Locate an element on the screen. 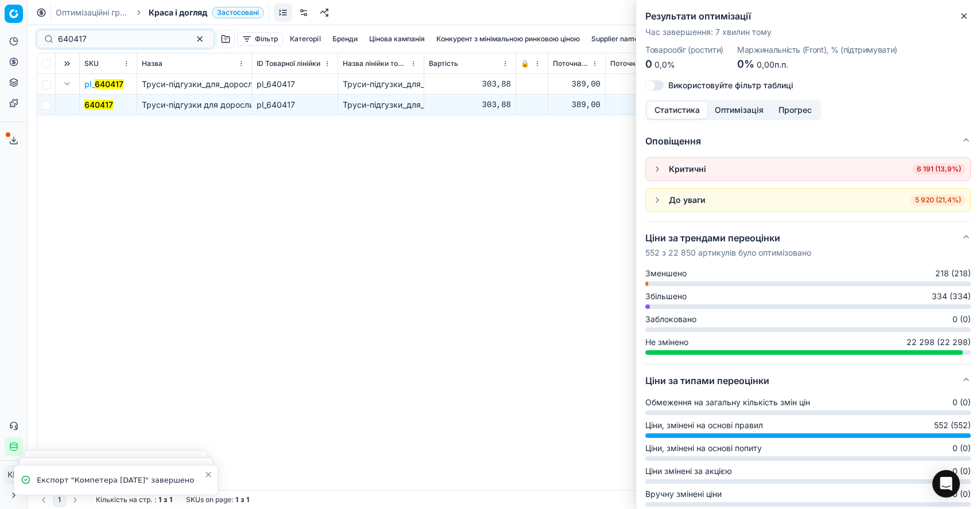 This screenshot has width=980, height=509. span: Вручну змінені ціни is located at coordinates (683, 495).